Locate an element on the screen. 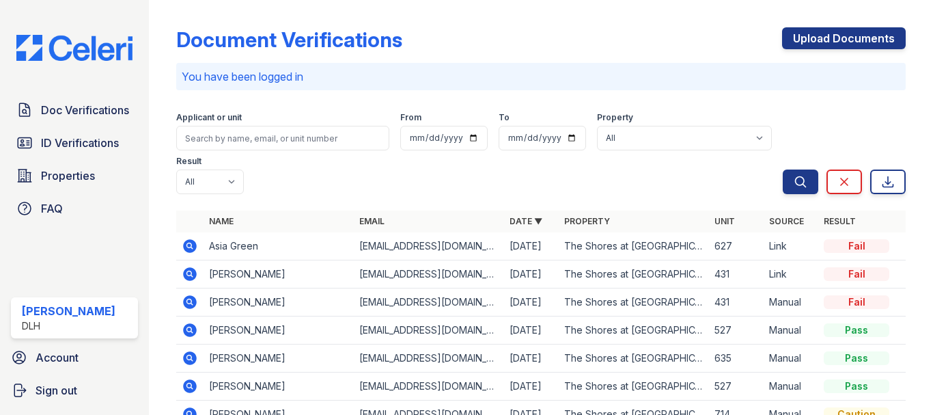 Image resolution: width=933 pixels, height=415 pixels. span: Doc Verifications is located at coordinates (85, 110).